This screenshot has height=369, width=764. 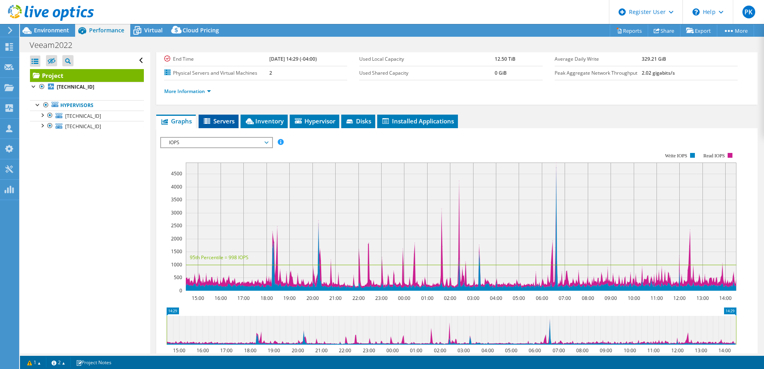 What do you see at coordinates (188, 91) in the screenshot?
I see `a: More Information` at bounding box center [188, 91].